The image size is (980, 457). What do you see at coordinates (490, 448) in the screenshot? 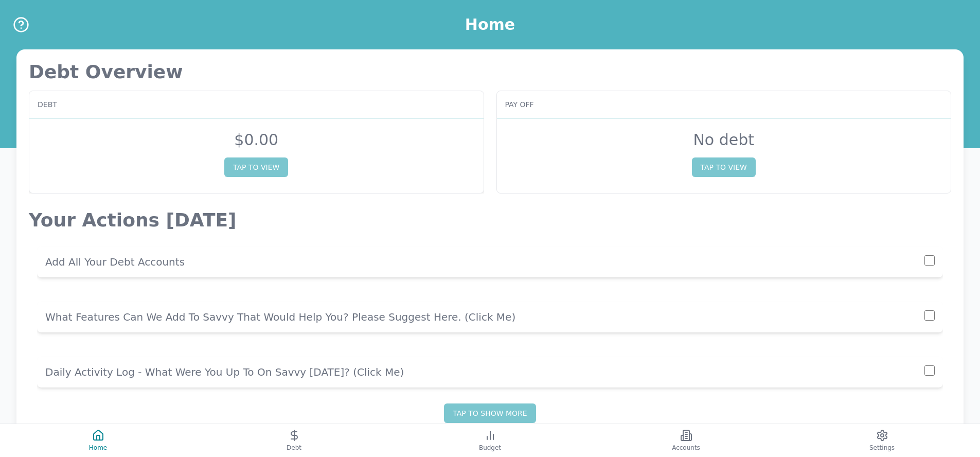
I see `span: Budget` at bounding box center [490, 448].